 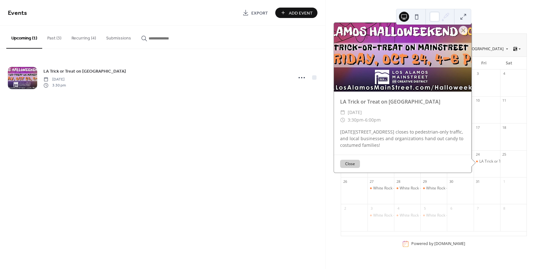 What do you see at coordinates (119, 37) in the screenshot?
I see `button: Submissions` at bounding box center [119, 37].